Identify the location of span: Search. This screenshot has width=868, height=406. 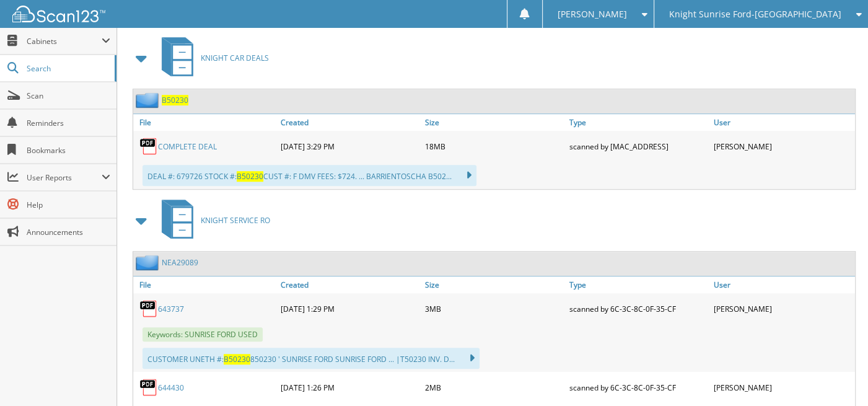
(67, 68).